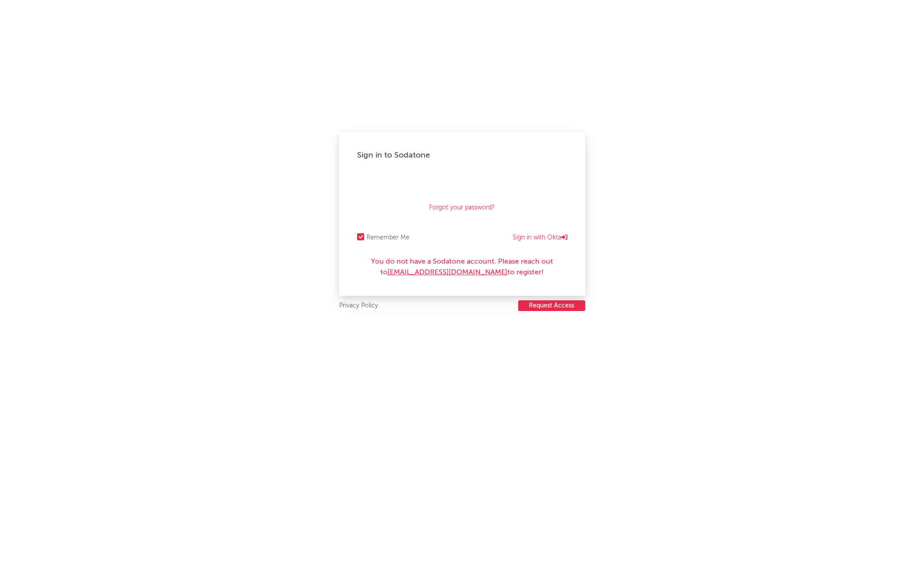 The image size is (924, 576). What do you see at coordinates (358, 305) in the screenshot?
I see `a: Privacy Policy` at bounding box center [358, 305].